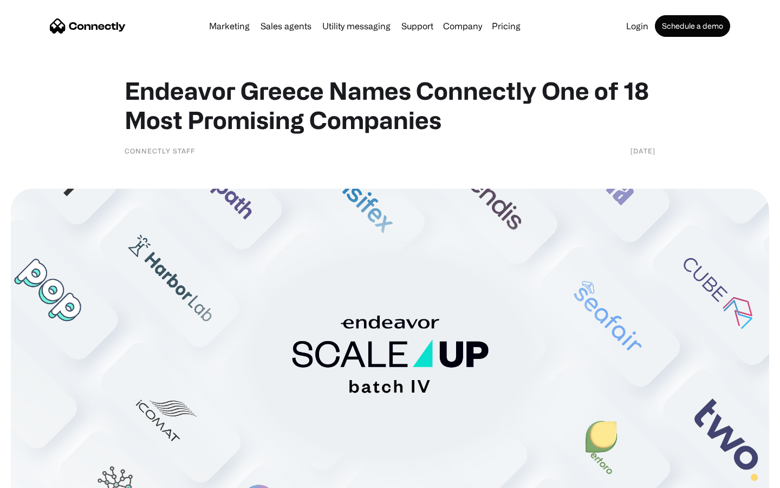 This screenshot has height=488, width=780. I want to click on a: Marketing, so click(229, 26).